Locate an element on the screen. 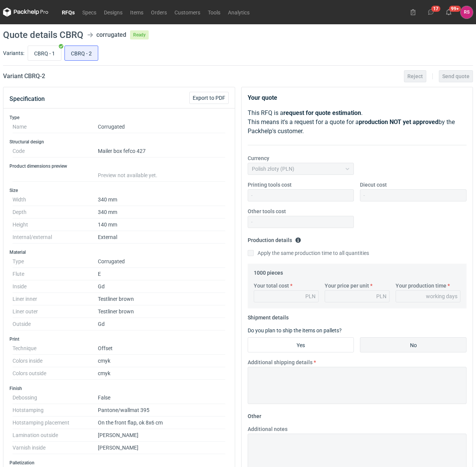  h3: Palletization is located at coordinates (119, 463).